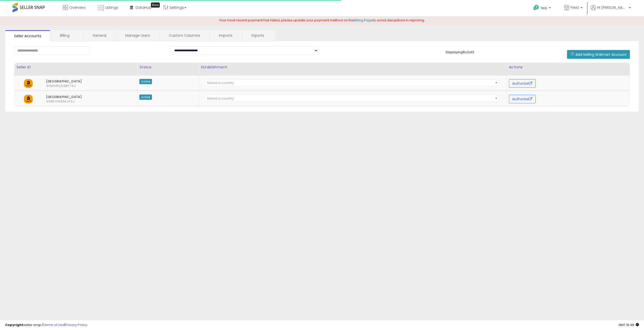  Describe the element at coordinates (67, 36) in the screenshot. I see `a: Billing` at that location.